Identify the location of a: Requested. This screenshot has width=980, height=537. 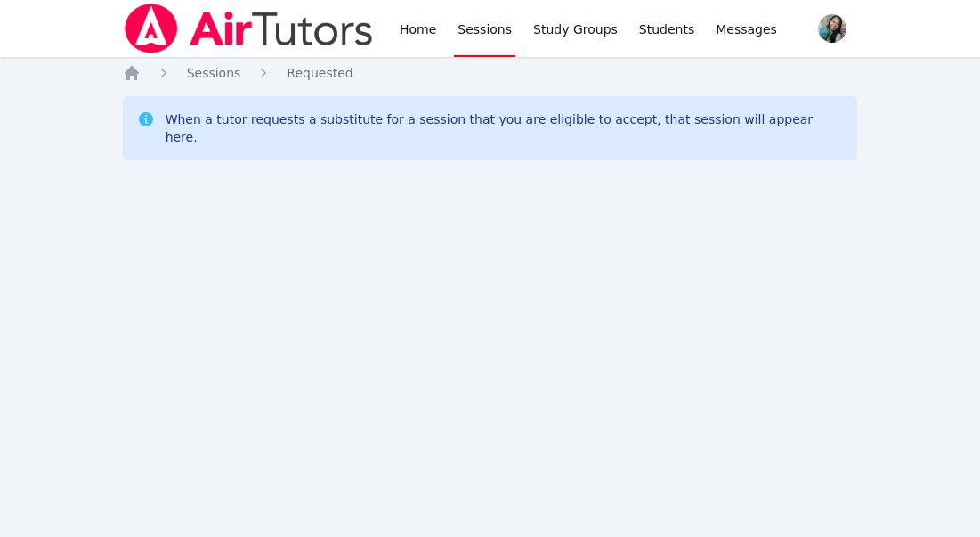
(320, 73).